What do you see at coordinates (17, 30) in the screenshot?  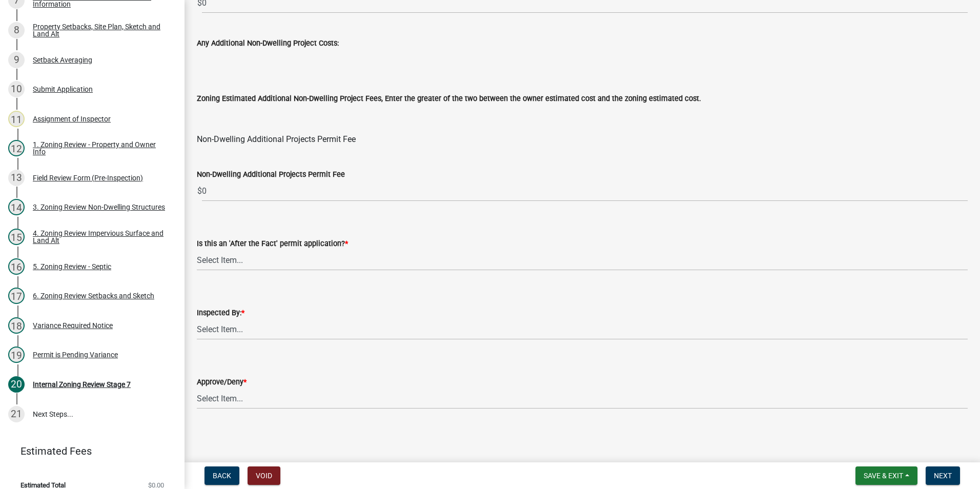 I see `div: 8` at bounding box center [17, 30].